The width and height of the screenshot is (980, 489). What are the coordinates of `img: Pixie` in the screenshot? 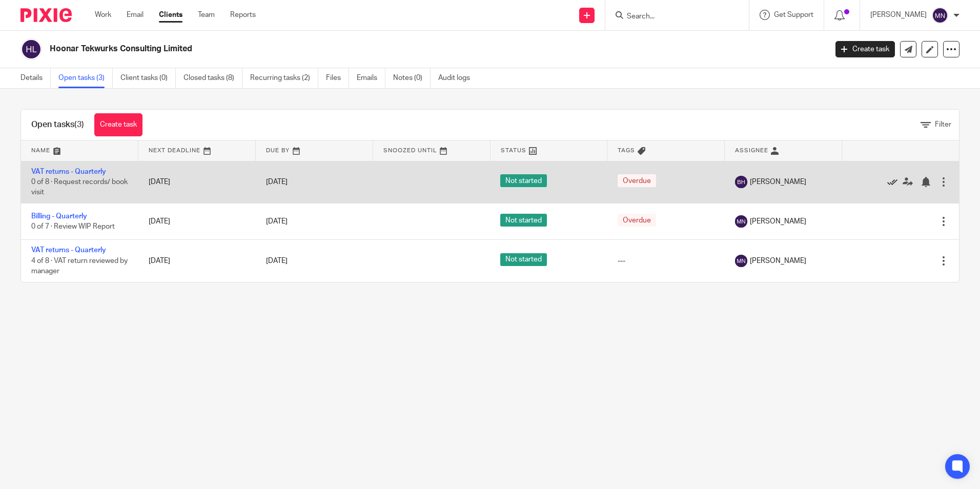 It's located at (46, 15).